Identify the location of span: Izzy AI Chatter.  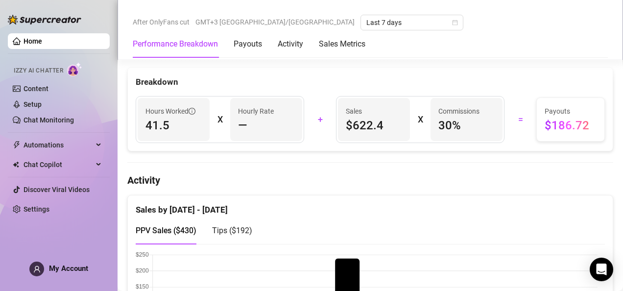
(38, 71).